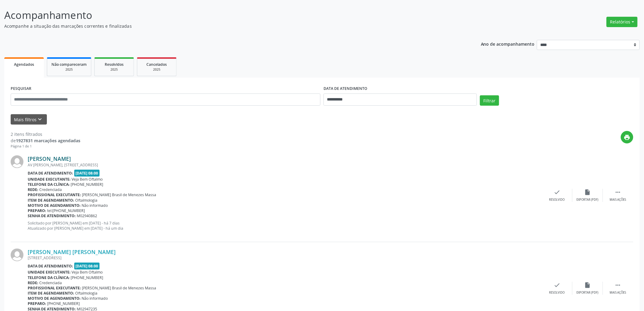 This screenshot has height=311, width=644. What do you see at coordinates (48, 140) in the screenshot?
I see `strong: 1927831 marcações agendadas` at bounding box center [48, 140].